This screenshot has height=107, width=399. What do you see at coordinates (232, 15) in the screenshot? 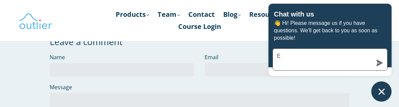
I see `a: Blog` at bounding box center [232, 15].